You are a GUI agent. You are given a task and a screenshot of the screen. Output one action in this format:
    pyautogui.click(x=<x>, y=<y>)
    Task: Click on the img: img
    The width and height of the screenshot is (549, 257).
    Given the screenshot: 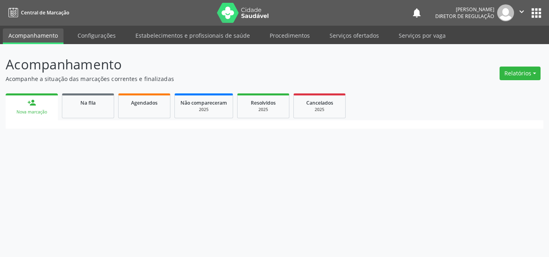 What is the action you would take?
    pyautogui.click(x=505, y=13)
    